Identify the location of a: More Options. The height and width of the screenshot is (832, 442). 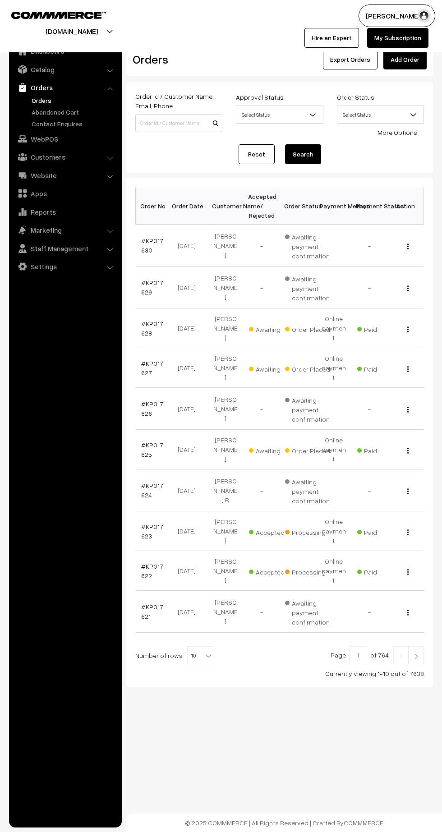
(397, 132).